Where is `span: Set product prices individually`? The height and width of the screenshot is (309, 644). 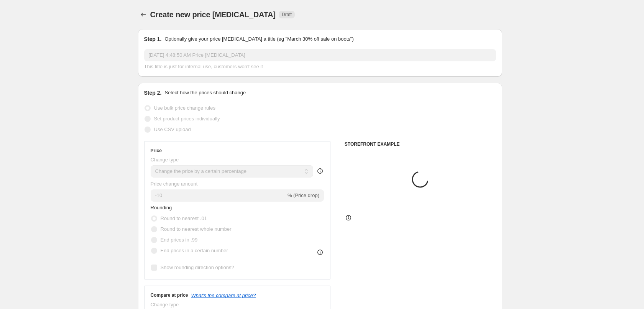 span: Set product prices individually is located at coordinates (187, 119).